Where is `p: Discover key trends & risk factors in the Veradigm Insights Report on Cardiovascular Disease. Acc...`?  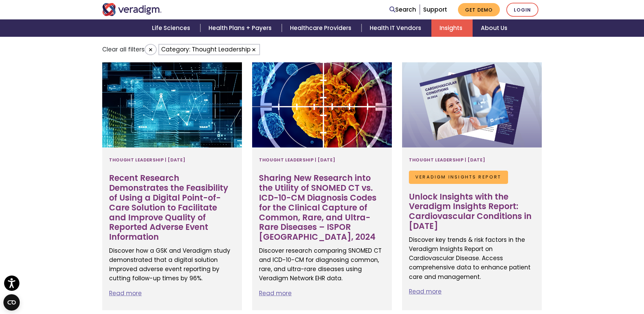
p: Discover key trends & risk factors in the Veradigm Insights Report on Cardiovascular Disease. Acc... is located at coordinates (472, 259).